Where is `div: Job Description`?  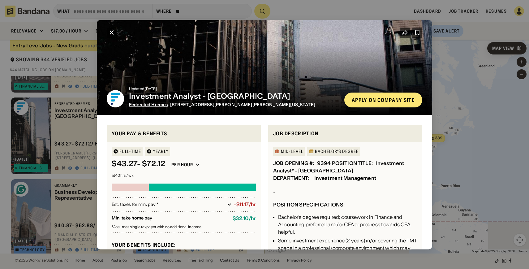
div: Job Description is located at coordinates (345, 133).